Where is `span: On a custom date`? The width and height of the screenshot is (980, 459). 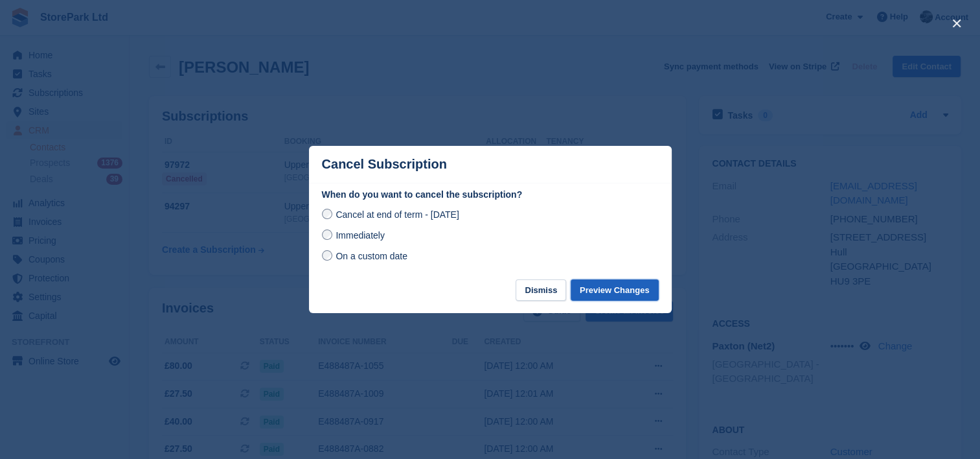
span: On a custom date is located at coordinates (371, 256).